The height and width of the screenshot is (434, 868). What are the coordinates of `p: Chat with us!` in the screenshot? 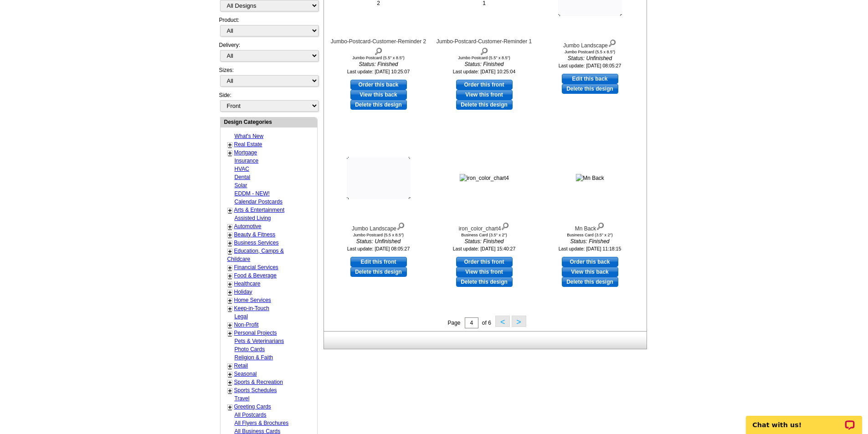 It's located at (58, 20).